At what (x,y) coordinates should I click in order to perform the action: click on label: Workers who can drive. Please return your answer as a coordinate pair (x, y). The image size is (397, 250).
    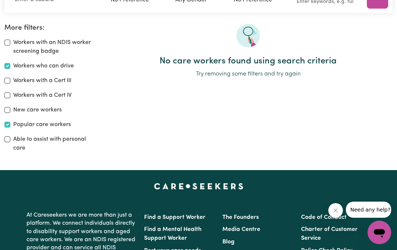
    Looking at the image, I should click on (43, 66).